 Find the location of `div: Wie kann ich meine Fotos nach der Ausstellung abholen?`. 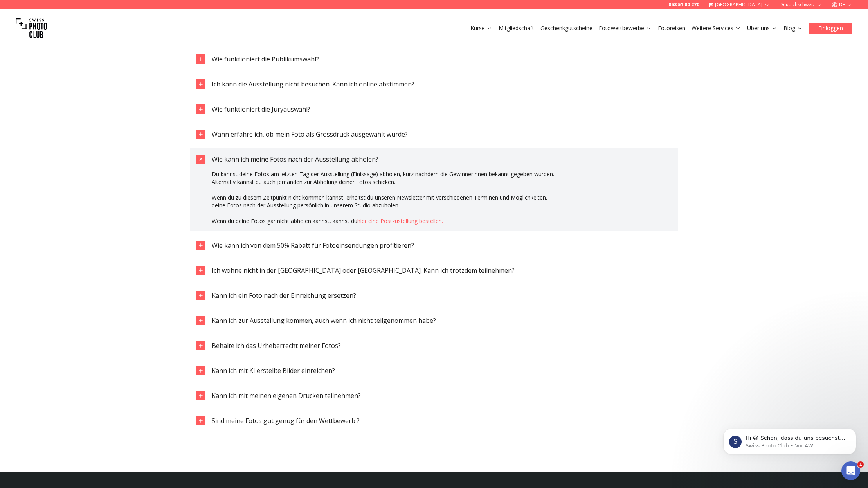

div: Wie kann ich meine Fotos nach der Ausstellung abholen? is located at coordinates (388, 200).